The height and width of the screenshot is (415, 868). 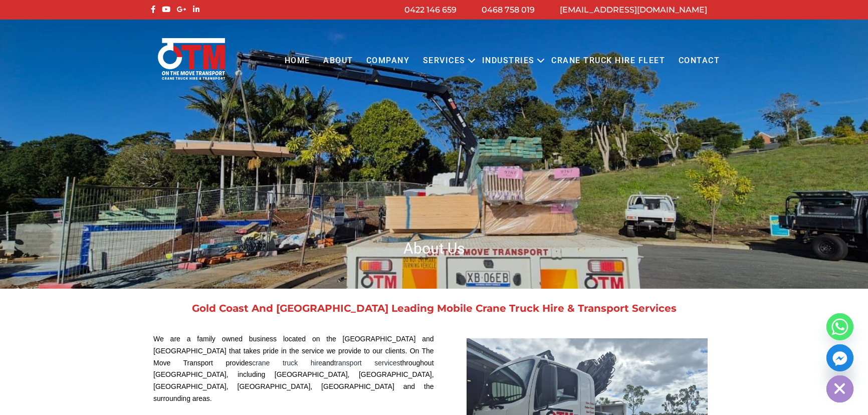 What do you see at coordinates (508, 61) in the screenshot?
I see `a: Industries` at bounding box center [508, 61].